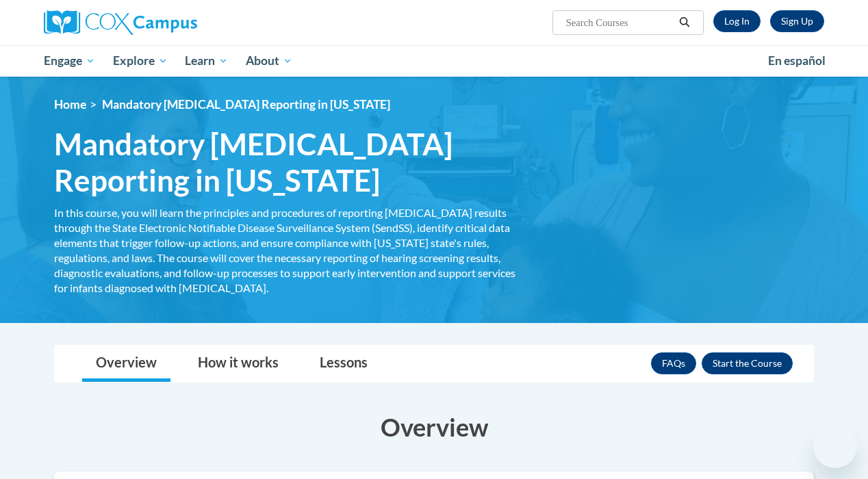 This screenshot has height=479, width=868. What do you see at coordinates (736, 21) in the screenshot?
I see `a: Log In` at bounding box center [736, 21].